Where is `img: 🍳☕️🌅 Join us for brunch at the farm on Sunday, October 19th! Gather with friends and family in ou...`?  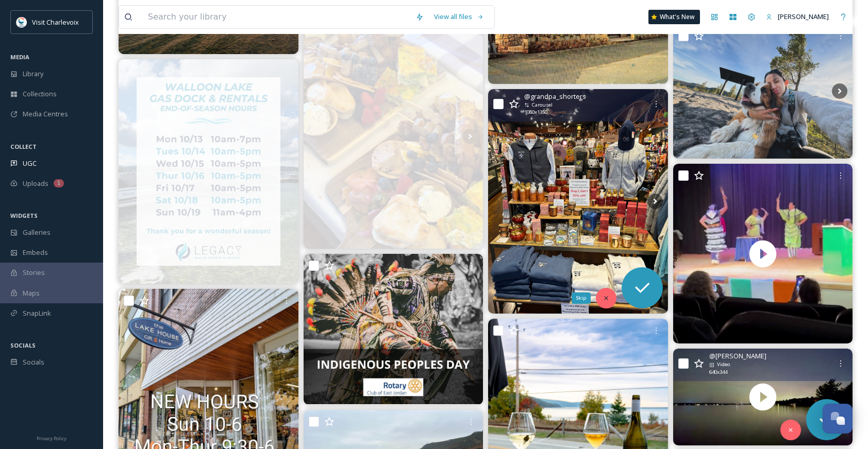 img: 🍳☕️🌅 Join us for brunch at the farm on Sunday, October 19th! Gather with friends and family in ou... is located at coordinates (393, 136).